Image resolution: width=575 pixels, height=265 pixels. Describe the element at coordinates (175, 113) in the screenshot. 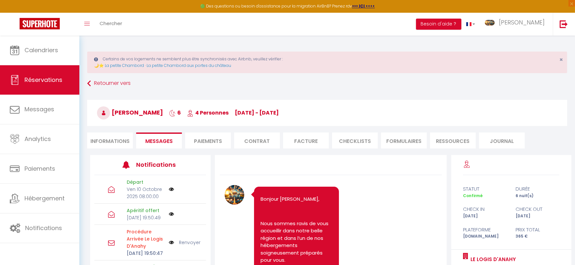

I see `span: 6` at that location.